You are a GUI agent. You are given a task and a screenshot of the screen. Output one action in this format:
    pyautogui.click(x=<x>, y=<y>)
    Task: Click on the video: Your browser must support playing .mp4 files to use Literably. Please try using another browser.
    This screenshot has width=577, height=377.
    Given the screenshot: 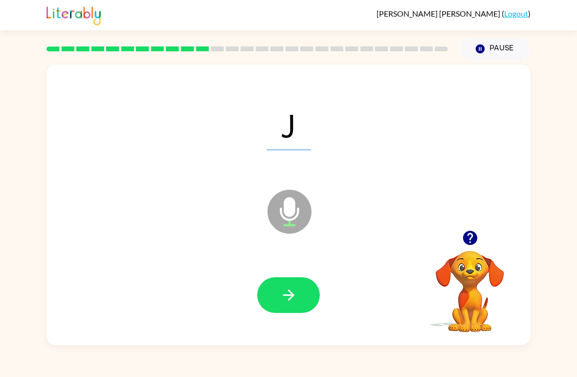 What is the action you would take?
    pyautogui.click(x=470, y=285)
    